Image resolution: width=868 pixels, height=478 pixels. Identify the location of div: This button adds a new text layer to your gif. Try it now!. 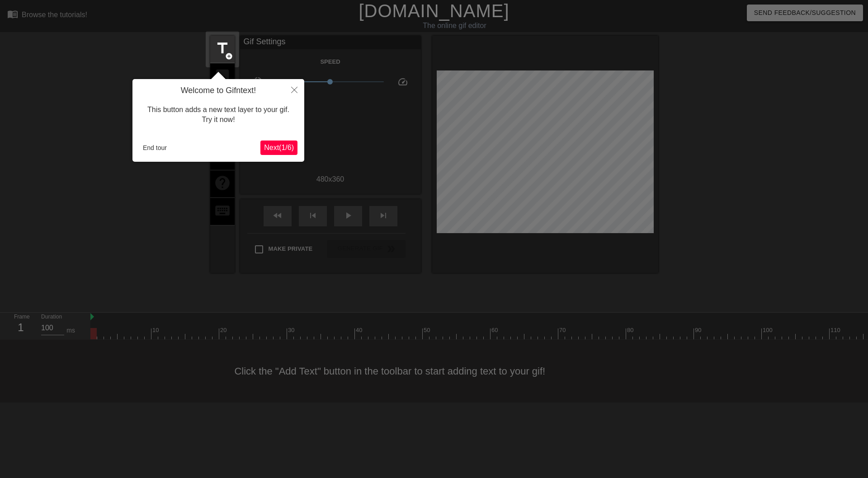
(219, 115).